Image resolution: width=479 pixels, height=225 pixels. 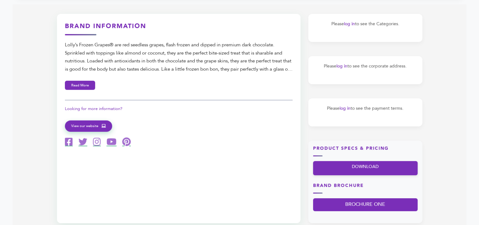 What do you see at coordinates (366, 66) in the screenshot?
I see `p: Please to see the corporate address.` at bounding box center [366, 66].